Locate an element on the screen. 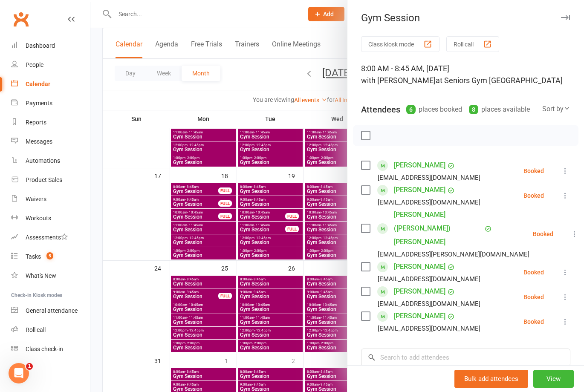  div: Gym Session is located at coordinates (465, 18).